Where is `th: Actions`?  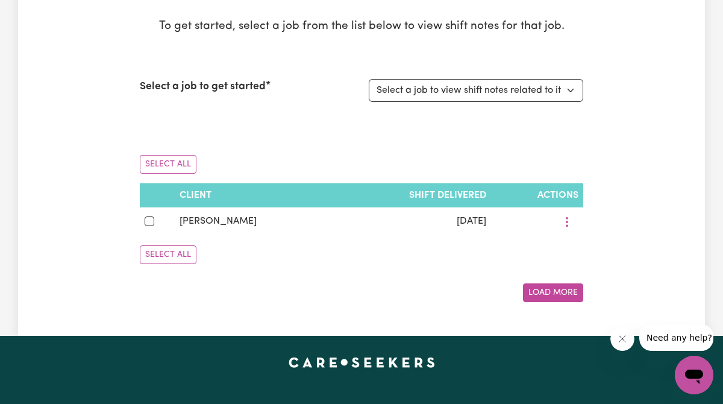
th: Actions is located at coordinates (537, 195).